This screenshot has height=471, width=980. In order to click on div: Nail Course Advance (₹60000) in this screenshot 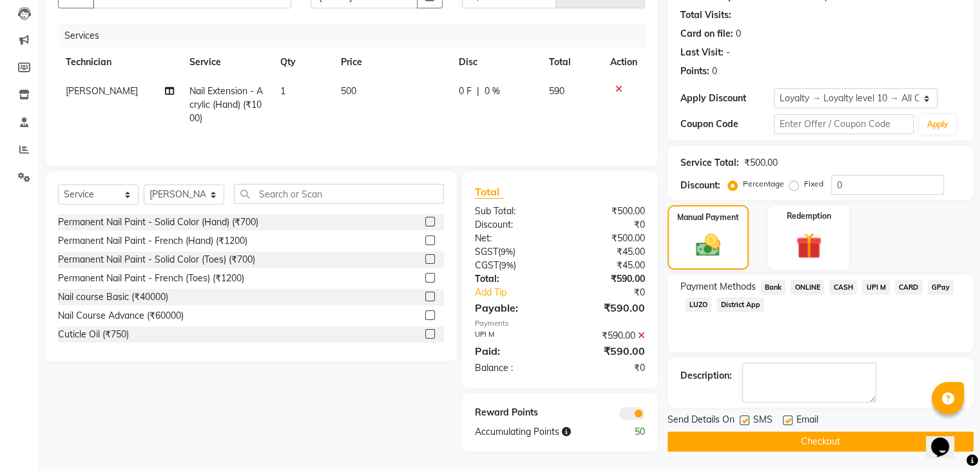, I will do `click(120, 315)`.